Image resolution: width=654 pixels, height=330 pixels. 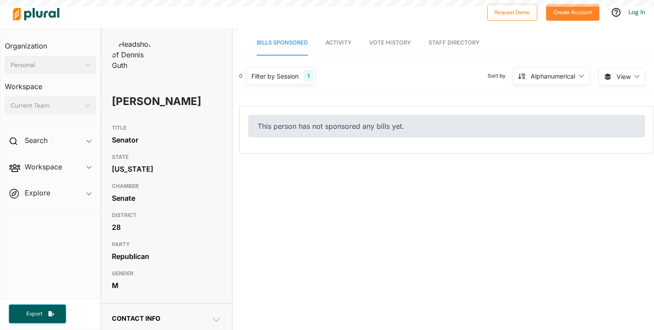 What do you see at coordinates (390, 43) in the screenshot?
I see `a: Vote History` at bounding box center [390, 43].